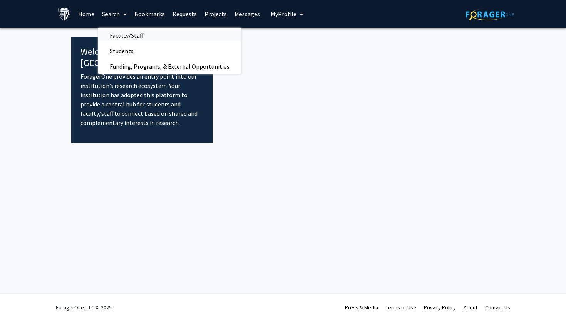 This screenshot has width=566, height=321. What do you see at coordinates (490, 14) in the screenshot?
I see `img: ForagerOne Logo` at bounding box center [490, 14].